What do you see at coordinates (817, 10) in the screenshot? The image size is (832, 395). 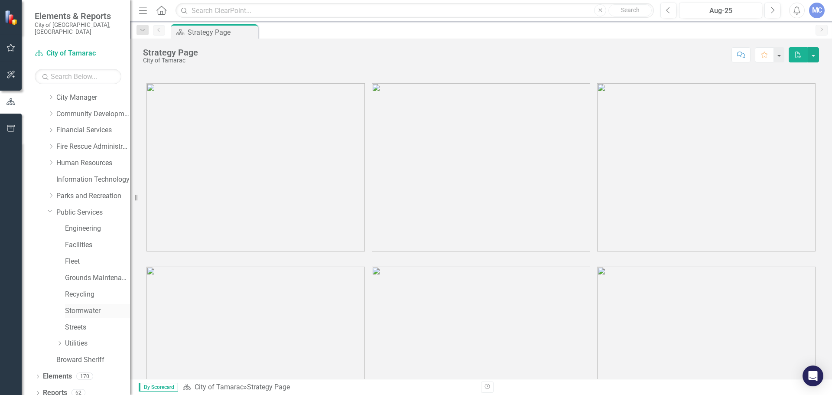 I see `button: MC` at bounding box center [817, 10].